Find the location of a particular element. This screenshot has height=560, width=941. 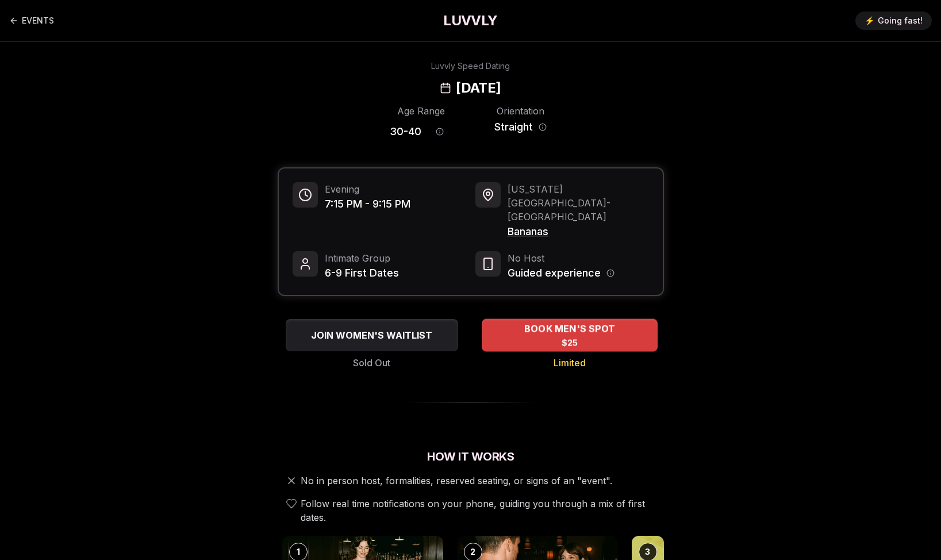

span: Follow real time notifications on your phone, guiding you through a mix of first dates. is located at coordinates (480, 510).